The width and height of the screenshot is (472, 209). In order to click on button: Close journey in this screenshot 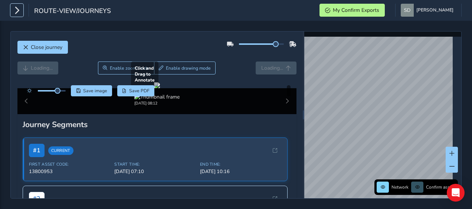, I will do `click(43, 47)`.